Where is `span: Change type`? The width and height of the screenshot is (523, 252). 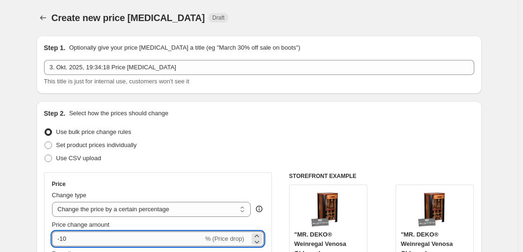 span: Change type is located at coordinates (69, 195).